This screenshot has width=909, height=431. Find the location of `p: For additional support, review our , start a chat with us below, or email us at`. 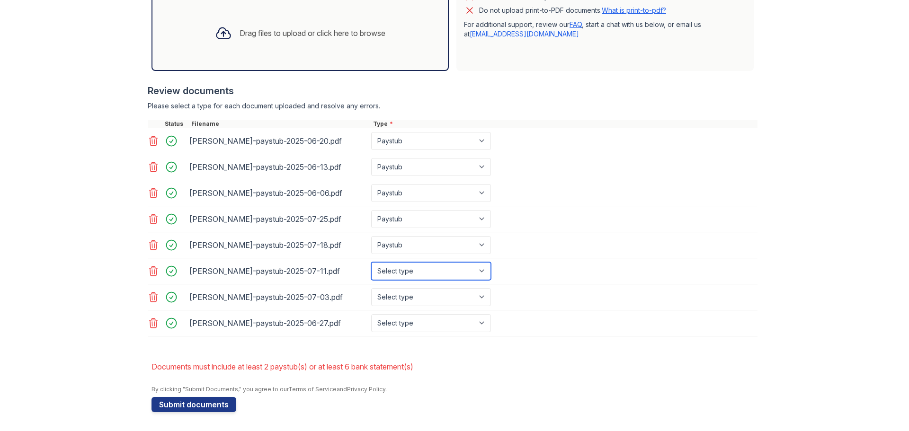

p: For additional support, review our , start a chat with us below, or email us at is located at coordinates (605, 29).